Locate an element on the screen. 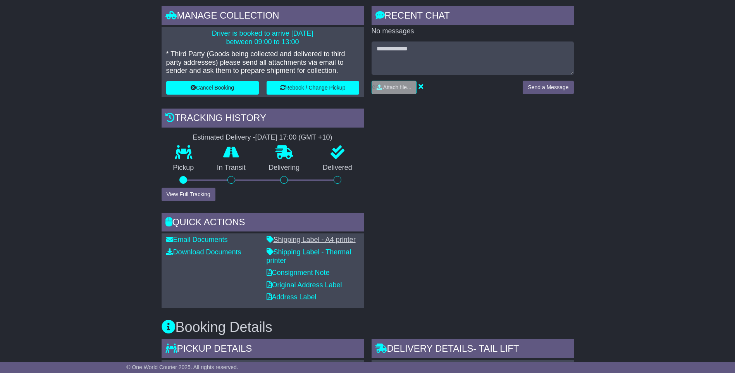 Image resolution: width=735 pixels, height=373 pixels. p: * Third Party (Goods being collected and delivered to third party addresses) please send all atta... is located at coordinates (263, 62).